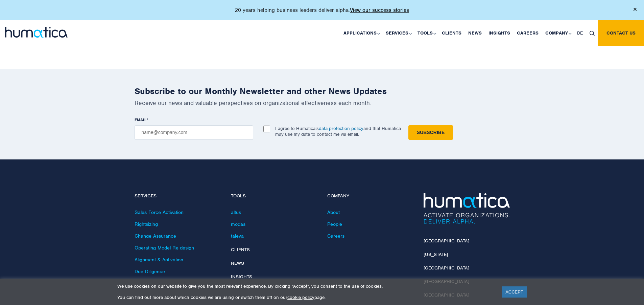 Image resolution: width=644 pixels, height=305 pixels. What do you see at coordinates (194, 132) in the screenshot?
I see `input: name@company.com` at bounding box center [194, 132].